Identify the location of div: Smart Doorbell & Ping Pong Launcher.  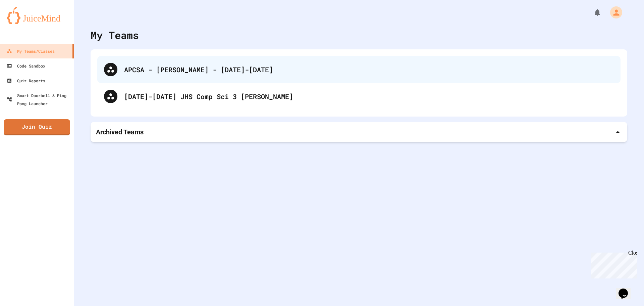
(39, 99).